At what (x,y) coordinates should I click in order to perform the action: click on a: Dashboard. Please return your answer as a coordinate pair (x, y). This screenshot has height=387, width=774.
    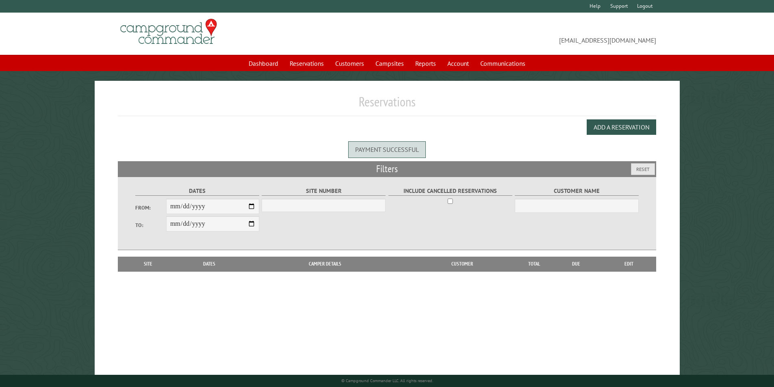
    Looking at the image, I should click on (263, 63).